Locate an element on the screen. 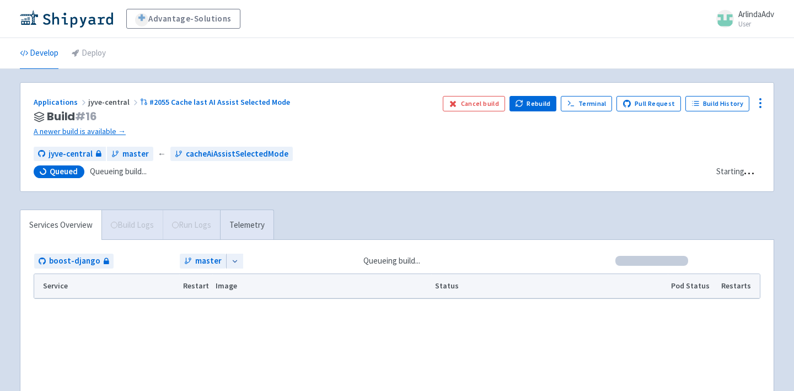 Image resolution: width=794 pixels, height=391 pixels. a: Telemetry is located at coordinates (247, 225).